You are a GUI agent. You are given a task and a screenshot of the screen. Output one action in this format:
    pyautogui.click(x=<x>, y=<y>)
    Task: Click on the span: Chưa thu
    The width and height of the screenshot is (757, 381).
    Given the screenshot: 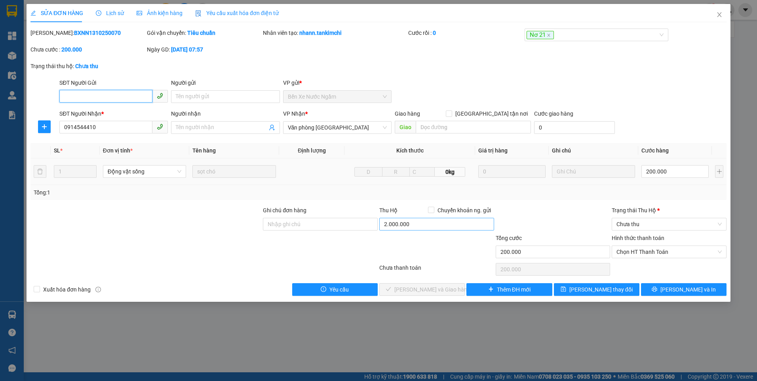 What is the action you would take?
    pyautogui.click(x=669, y=224)
    